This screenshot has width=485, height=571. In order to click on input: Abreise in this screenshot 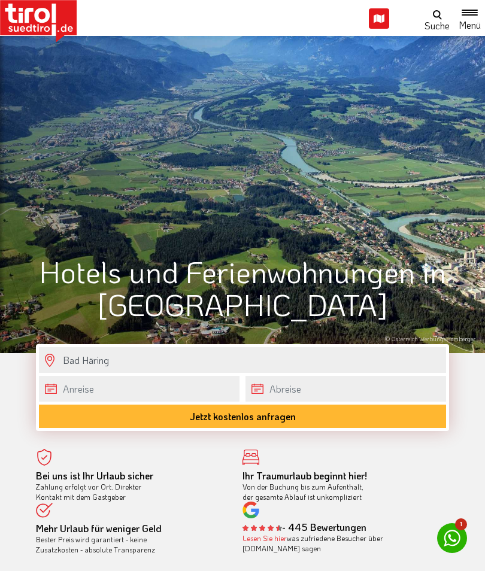, I will do `click(345, 388)`.